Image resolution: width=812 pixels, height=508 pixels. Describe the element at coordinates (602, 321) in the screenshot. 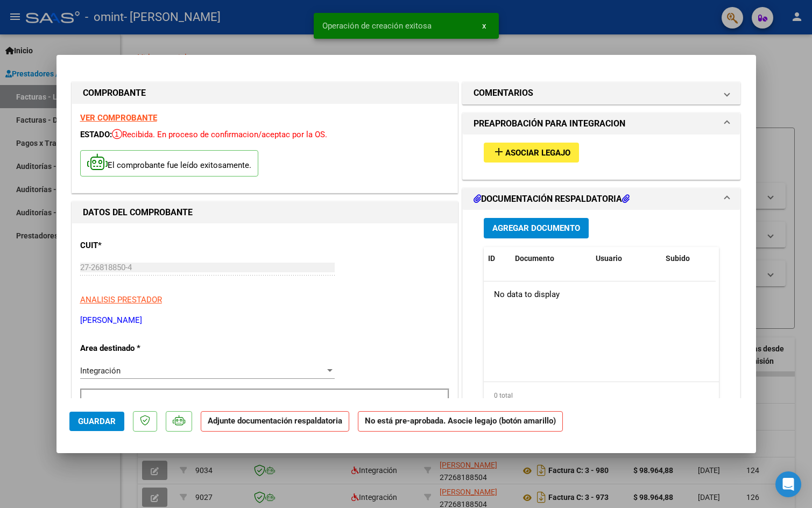

I see `div: DOCUMENTACIÓN RESPALDATORIA` at that location.